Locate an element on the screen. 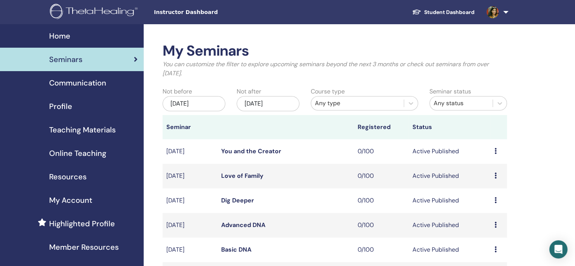 The width and height of the screenshot is (575, 266). span: Teaching Materials is located at coordinates (82, 130).